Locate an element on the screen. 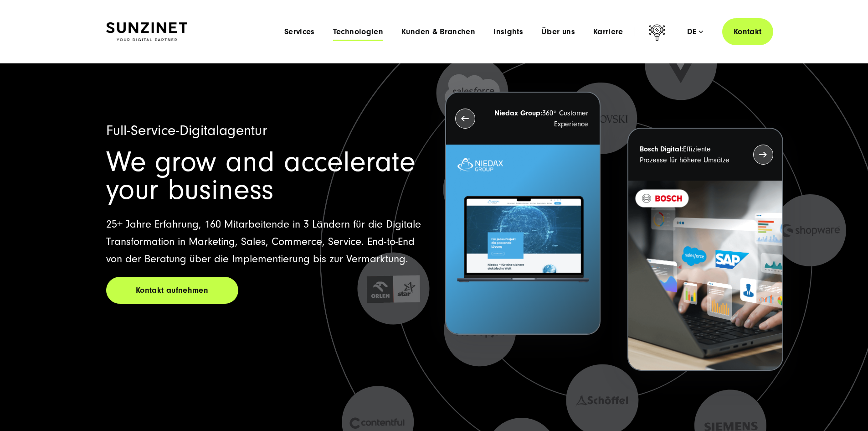 Image resolution: width=868 pixels, height=431 pixels. span: Services is located at coordinates (299, 32).